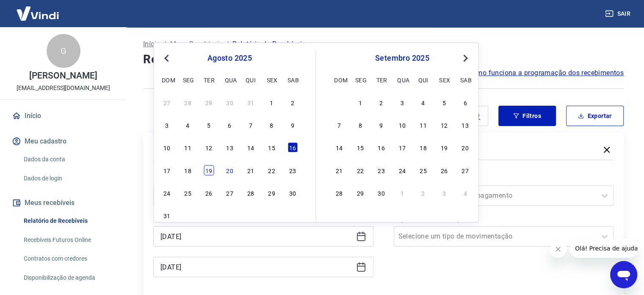  What do you see at coordinates (424, 170) in the screenshot?
I see `div: Choose quinta-feira, 25 de setembro de 2025` at bounding box center [424, 170].